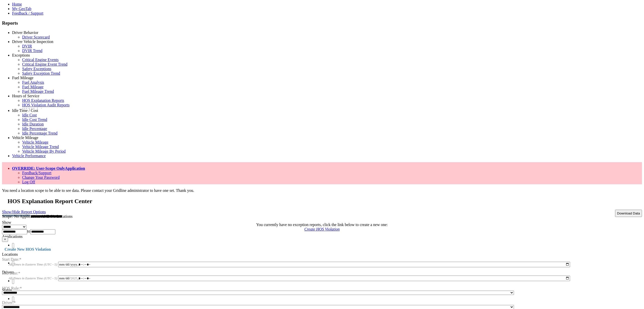 The height and width of the screenshot is (309, 644). What do you see at coordinates (12, 288) in the screenshot?
I see `label: HOS Rule:*` at bounding box center [12, 288].